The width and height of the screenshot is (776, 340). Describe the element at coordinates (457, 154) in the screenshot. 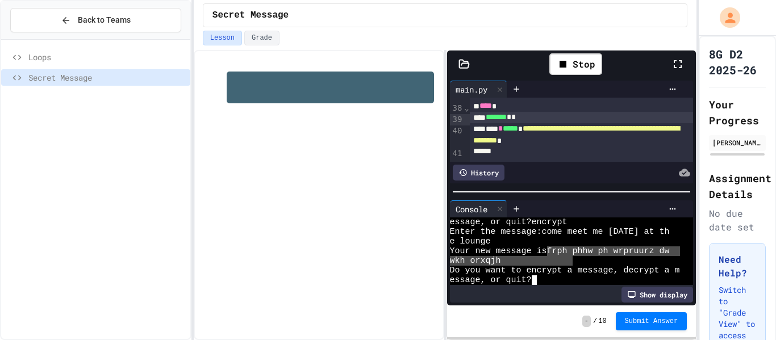

I see `div: 41` at that location.